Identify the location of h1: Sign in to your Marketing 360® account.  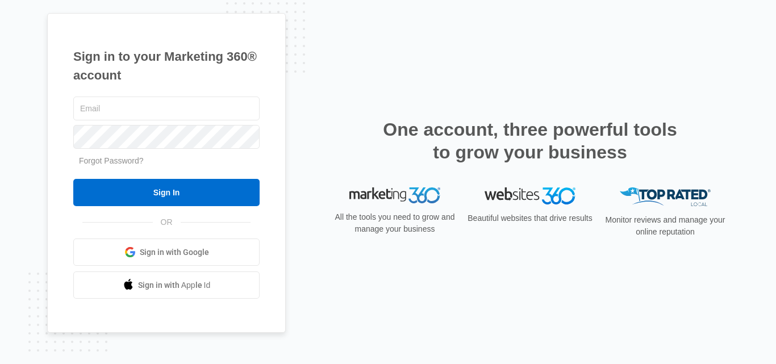
(166, 66).